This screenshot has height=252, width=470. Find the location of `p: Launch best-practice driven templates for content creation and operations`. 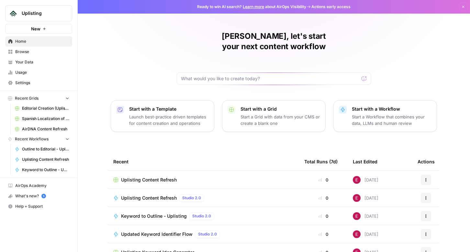

p: Launch best-practice driven templates for content creation and operations is located at coordinates (169, 120).